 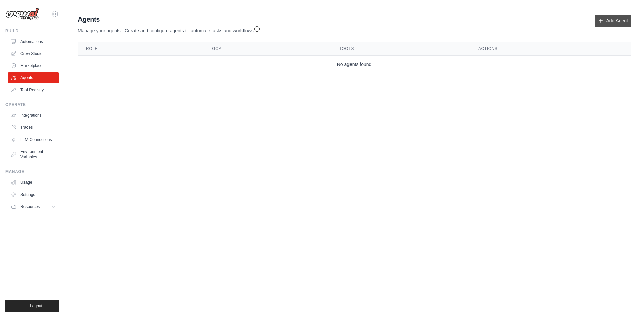 I want to click on button: Logout, so click(x=32, y=306).